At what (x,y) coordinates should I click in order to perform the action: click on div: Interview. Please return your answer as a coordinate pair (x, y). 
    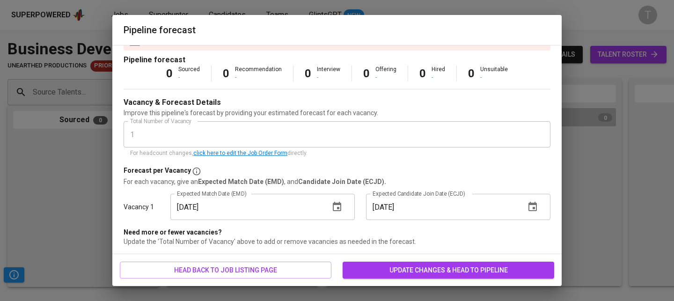
    Looking at the image, I should click on (329, 73).